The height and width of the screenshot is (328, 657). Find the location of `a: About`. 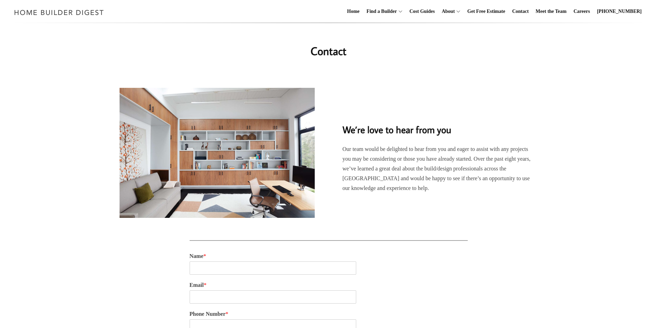

a: About is located at coordinates (447, 12).